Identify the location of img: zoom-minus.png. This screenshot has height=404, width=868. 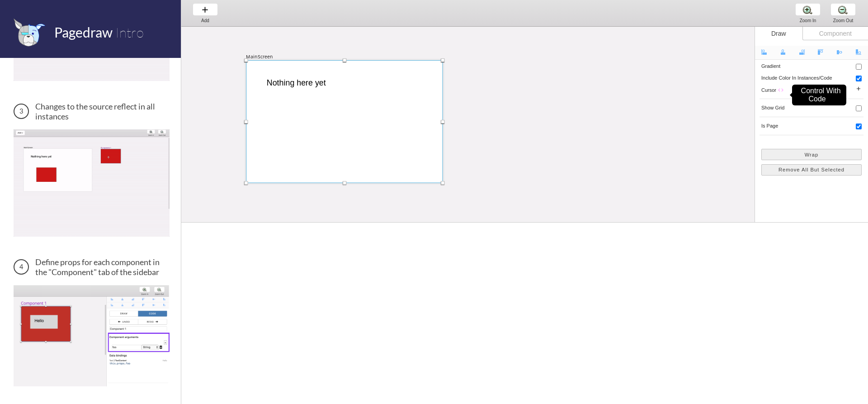
(843, 9).